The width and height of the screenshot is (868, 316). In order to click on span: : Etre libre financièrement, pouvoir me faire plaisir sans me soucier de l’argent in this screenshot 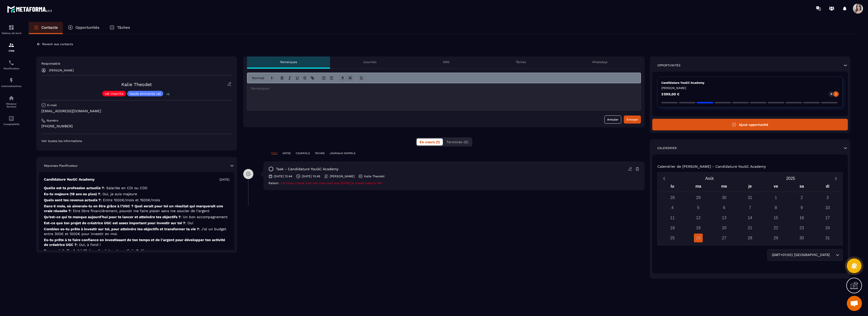, I will do `click(140, 211)`.